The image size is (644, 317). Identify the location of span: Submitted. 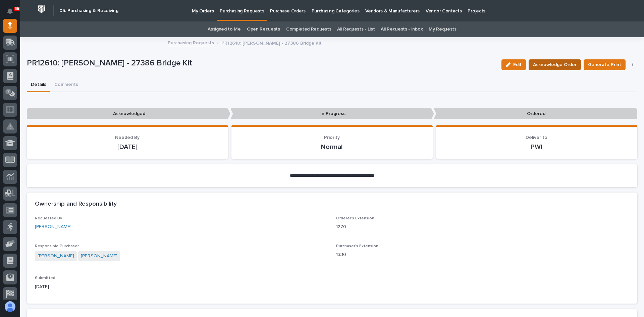
(45, 278).